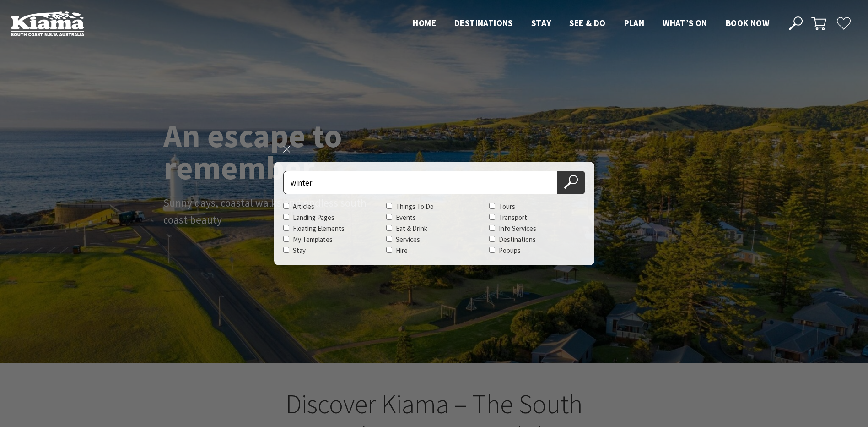  Describe the element at coordinates (415, 206) in the screenshot. I see `label: Things To Do` at that location.